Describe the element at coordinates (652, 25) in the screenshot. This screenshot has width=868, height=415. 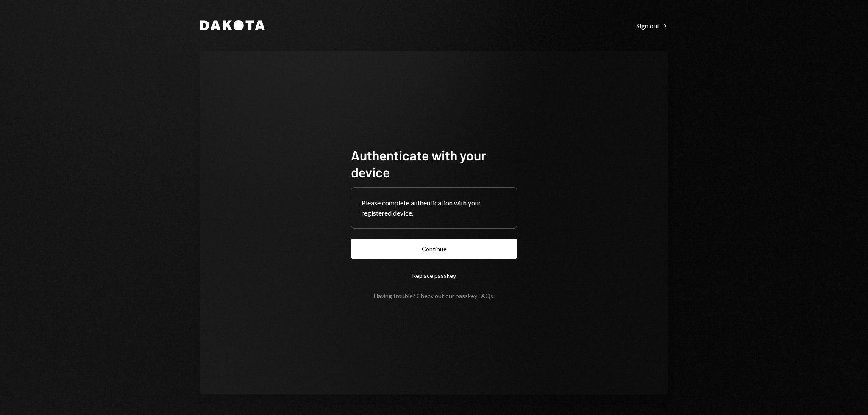
I see `div: Sign out` at that location.